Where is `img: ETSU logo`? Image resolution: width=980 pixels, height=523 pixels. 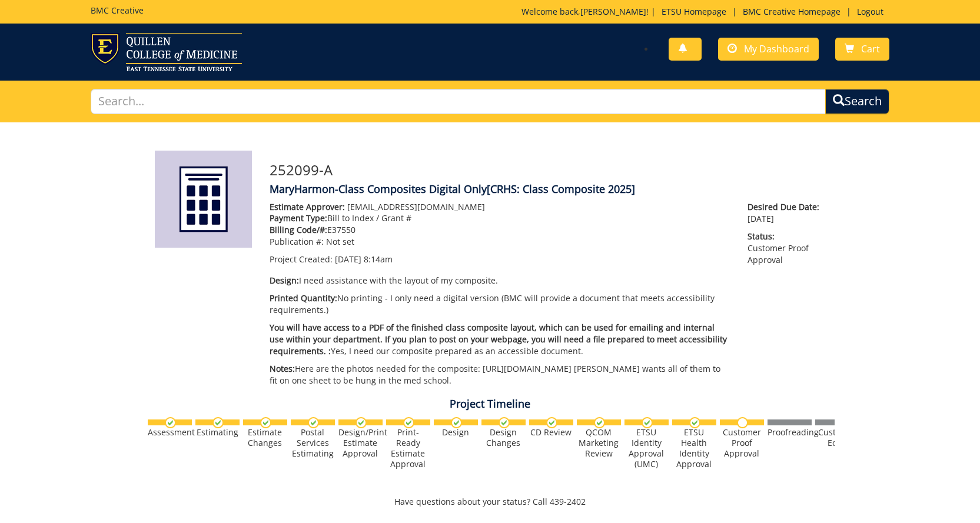 img: ETSU logo is located at coordinates (166, 52).